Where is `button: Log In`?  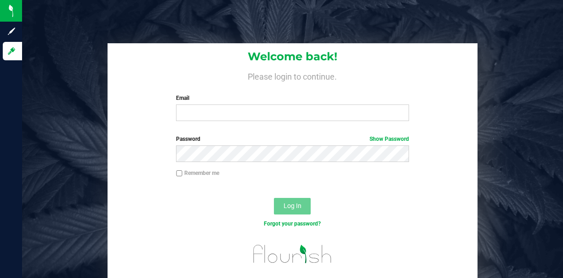
button: Log In is located at coordinates (292, 206).